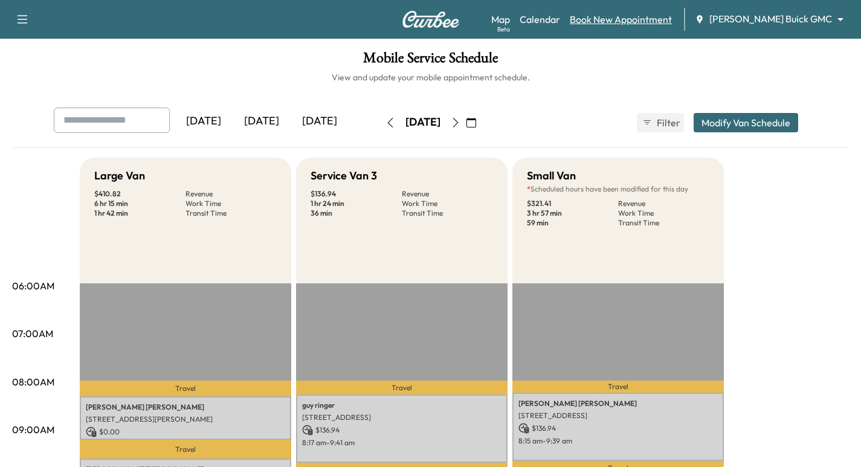 Image resolution: width=861 pixels, height=467 pixels. Describe the element at coordinates (33, 382) in the screenshot. I see `p: 08:00AM` at that location.